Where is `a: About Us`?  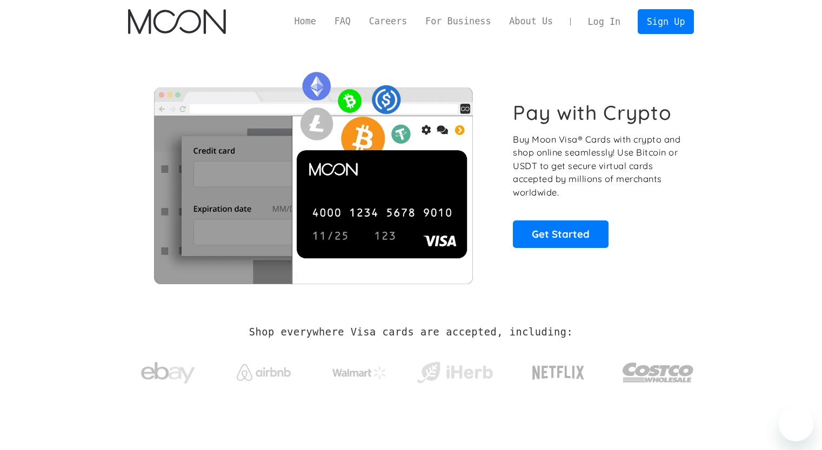
a: About Us is located at coordinates (531, 21).